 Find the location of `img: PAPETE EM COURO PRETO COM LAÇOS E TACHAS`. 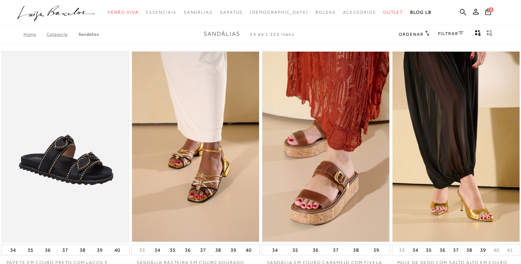

img: PAPETE EM COURO PRETO COM LAÇOS E TACHAS is located at coordinates (65, 147).